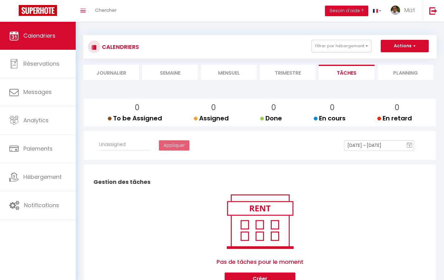 This screenshot has width=444, height=280. Describe the element at coordinates (120, 47) in the screenshot. I see `h3: CALENDRIERS` at that location.